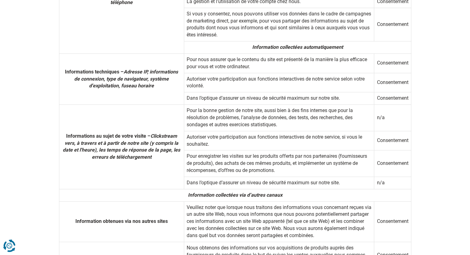 The width and height of the screenshot is (470, 255). Describe the element at coordinates (279, 141) in the screenshot. I see `td: Autoriser votre participation aux fonctions interactives de notre service, si vous le souhaitez.` at that location.